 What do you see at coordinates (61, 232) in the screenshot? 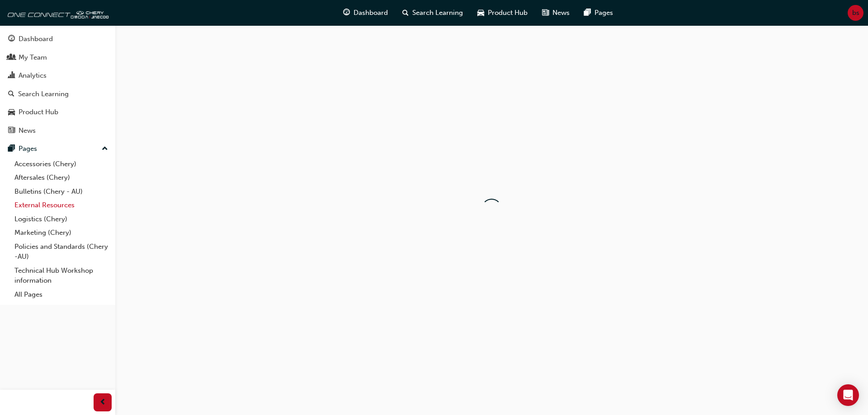
I see `a: Marketing (Chery)` at bounding box center [61, 232].